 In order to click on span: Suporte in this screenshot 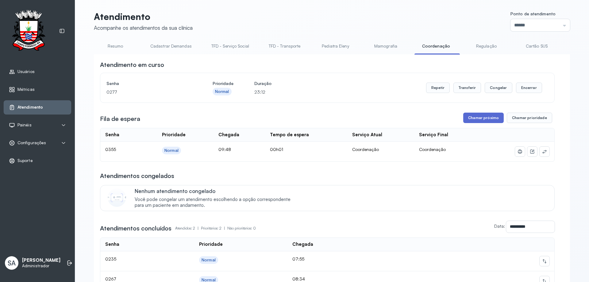, I will do `click(25, 160)`.